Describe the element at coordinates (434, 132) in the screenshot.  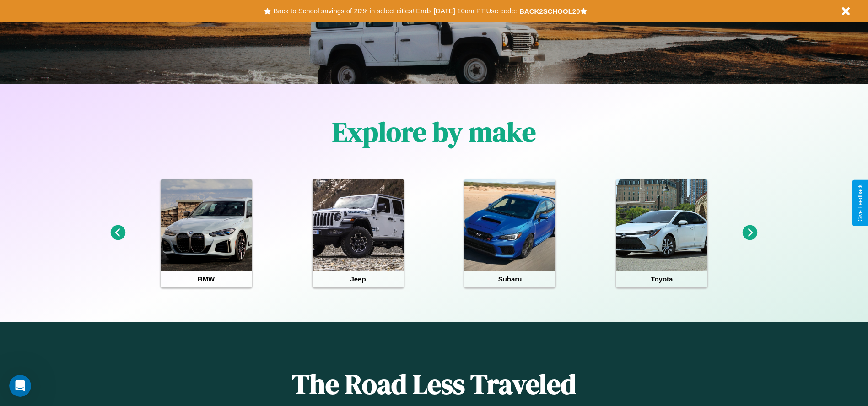
I see `h1: Explore by make` at that location.